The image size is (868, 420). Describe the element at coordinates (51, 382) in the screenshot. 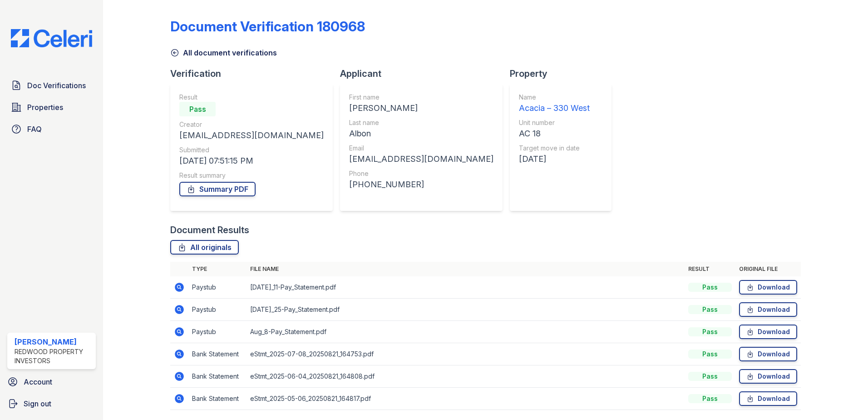

I see `a: Account` at that location.